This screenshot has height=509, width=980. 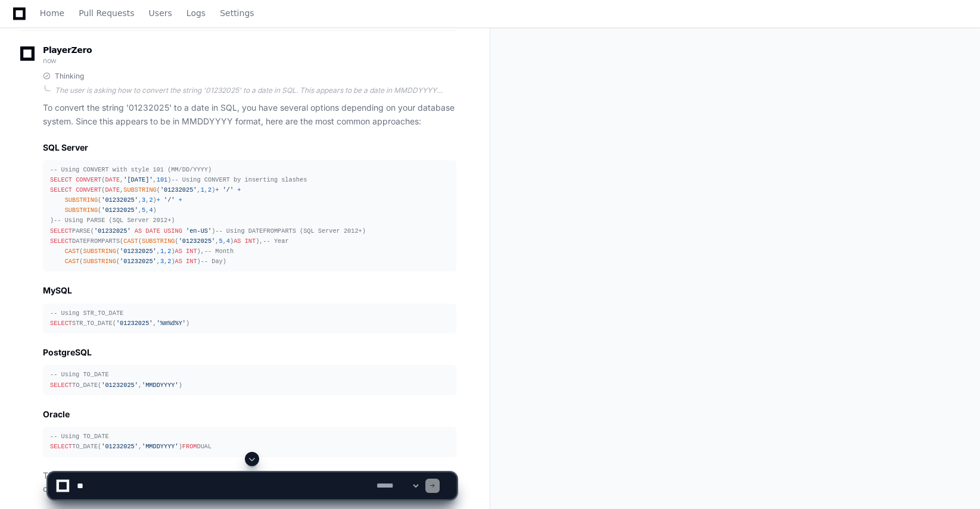 What do you see at coordinates (52, 13) in the screenshot?
I see `span: Home` at bounding box center [52, 13].